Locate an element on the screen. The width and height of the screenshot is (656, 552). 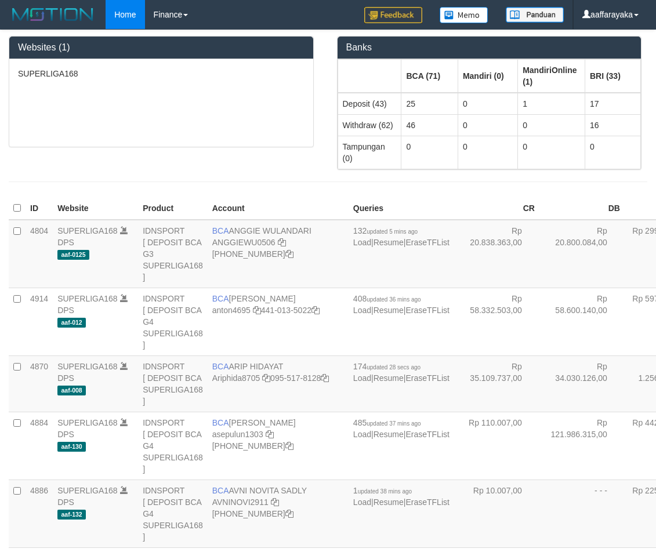
a: ANGGIEWU0506 is located at coordinates (243, 242).